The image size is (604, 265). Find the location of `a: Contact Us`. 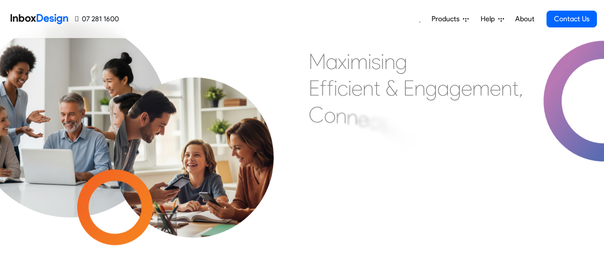

a: Contact Us is located at coordinates (572, 19).